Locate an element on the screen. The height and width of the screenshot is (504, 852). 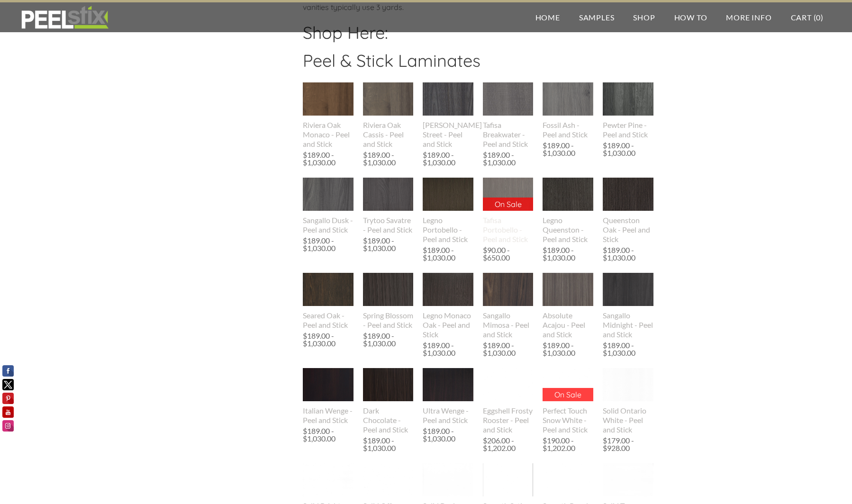
a: On Sale Perfect Touch Snow White - Peel and Stick is located at coordinates (568, 401).